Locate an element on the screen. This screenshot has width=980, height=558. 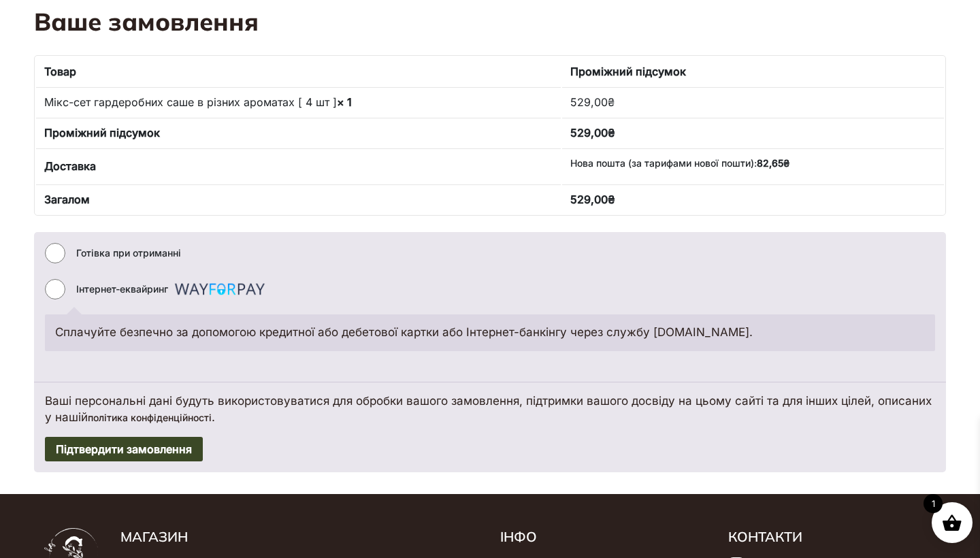
button: Підтвердити замовлення is located at coordinates (124, 449).